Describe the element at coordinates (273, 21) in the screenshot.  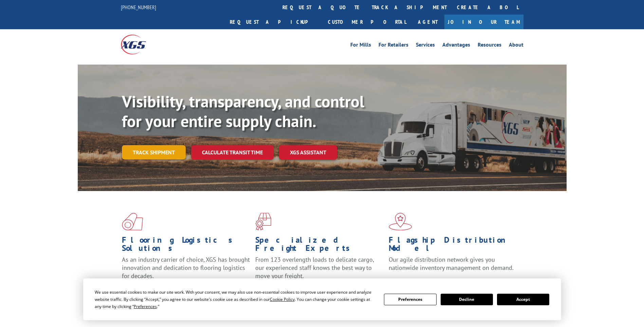
I see `a: Request a pickup` at that location.